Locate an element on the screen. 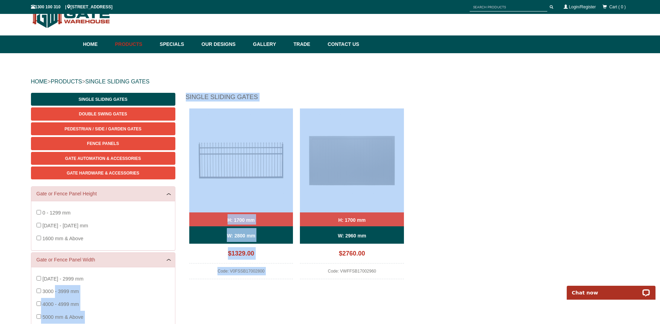 The image size is (660, 324). span: Gate Hardware & Accessories is located at coordinates (103, 173).